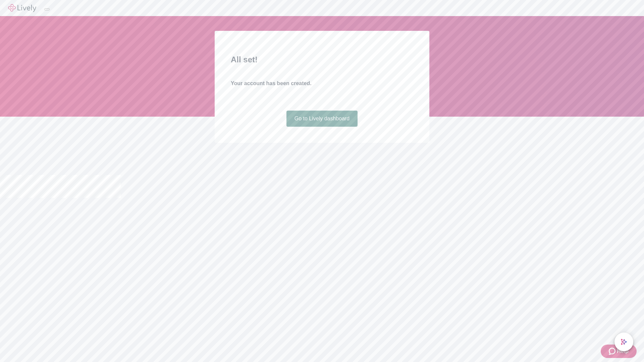 This screenshot has height=362, width=644. Describe the element at coordinates (322, 118) in the screenshot. I see `a: Go to Lively dashboard` at that location.